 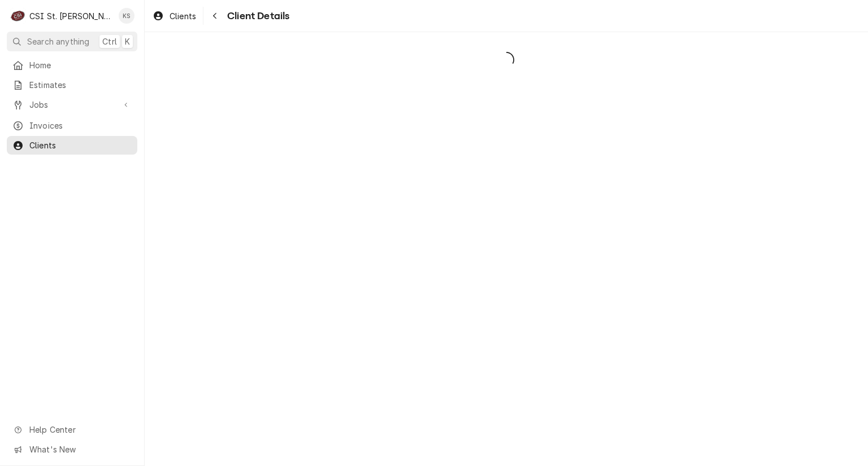 I want to click on span: Client Details, so click(x=256, y=15).